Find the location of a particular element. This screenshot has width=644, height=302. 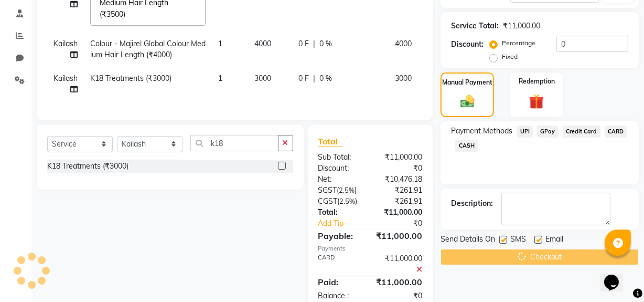

span: CGST is located at coordinates (328, 201).